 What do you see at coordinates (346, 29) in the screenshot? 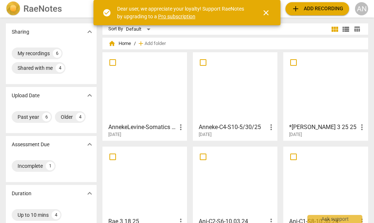
I see `button: List view` at bounding box center [346, 29].